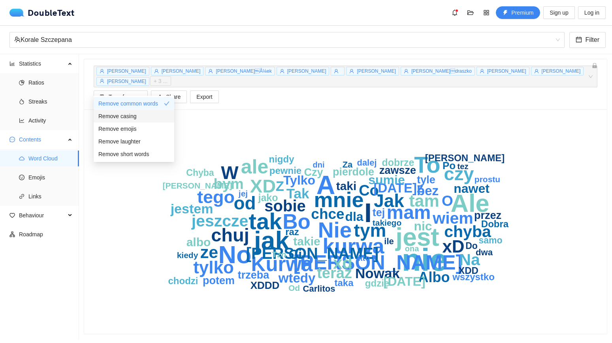  Describe the element at coordinates (220, 221) in the screenshot. I see `text: jeszcze` at that location.